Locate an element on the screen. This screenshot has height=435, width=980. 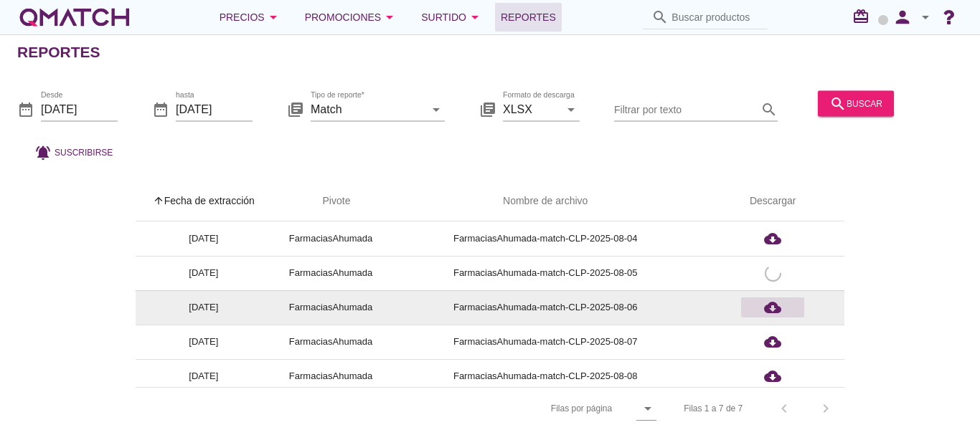
div: Promociones is located at coordinates (351, 17).